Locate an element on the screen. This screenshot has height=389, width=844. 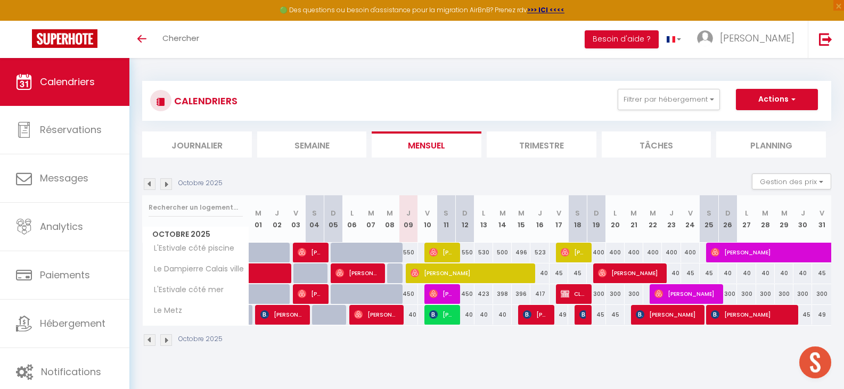
img: logout is located at coordinates (825, 39).